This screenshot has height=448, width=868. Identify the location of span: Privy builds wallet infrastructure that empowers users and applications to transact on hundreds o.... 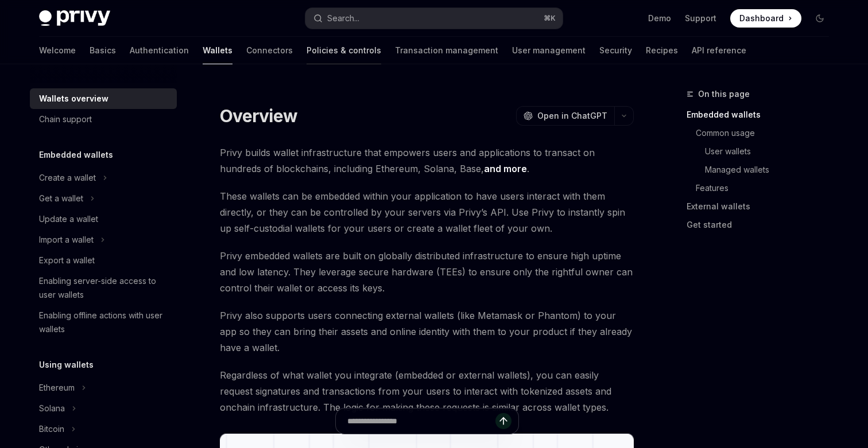
(426, 160).